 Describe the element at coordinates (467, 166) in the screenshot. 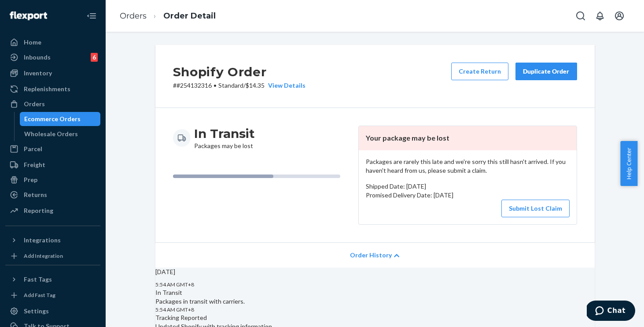

I see `p: Packages are rarely this late and we're sorry this still hasn't arrived. If you haven't heard fro...` at that location.